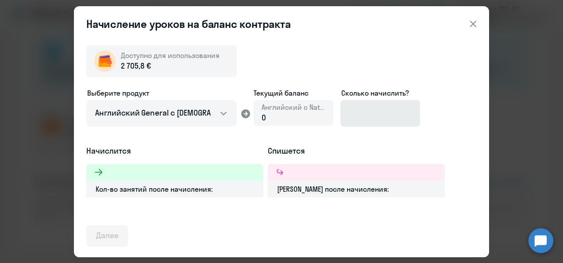  Describe the element at coordinates (375, 93) in the screenshot. I see `span: Сколько начислить?` at that location.